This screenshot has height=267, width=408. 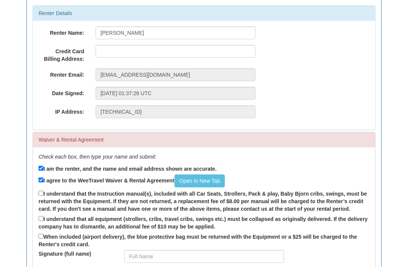 What do you see at coordinates (127, 169) in the screenshot?
I see `label: I am the renter, and the name and email address shown are accurate.` at bounding box center [127, 169].